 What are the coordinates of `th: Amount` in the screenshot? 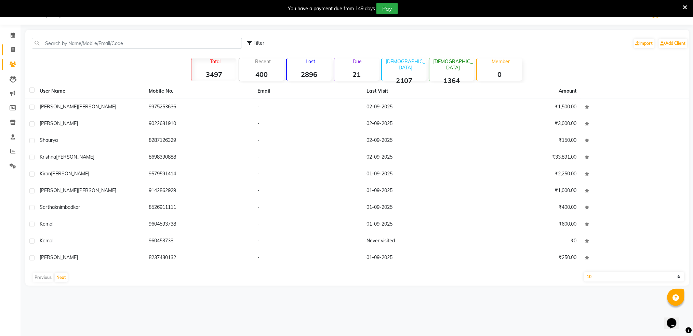 It's located at (567, 91).